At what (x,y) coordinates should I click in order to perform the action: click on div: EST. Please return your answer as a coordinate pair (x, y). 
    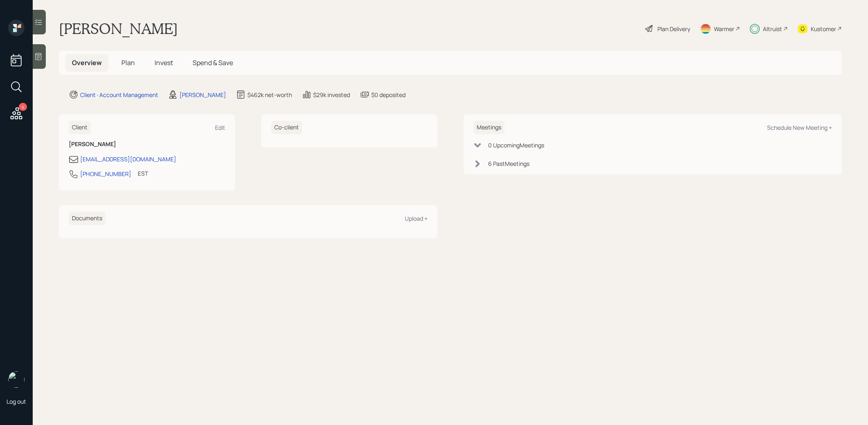
    Looking at the image, I should click on (143, 173).